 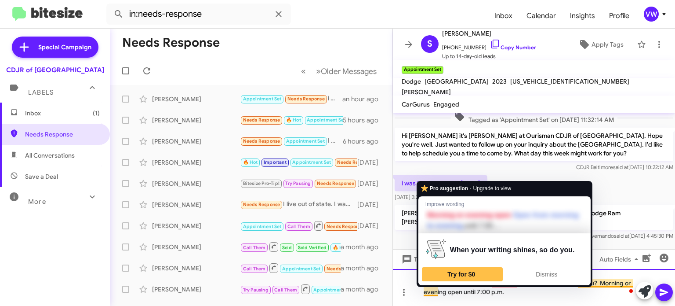 What do you see at coordinates (446, 104) in the screenshot?
I see `span: Engaged` at bounding box center [446, 104].